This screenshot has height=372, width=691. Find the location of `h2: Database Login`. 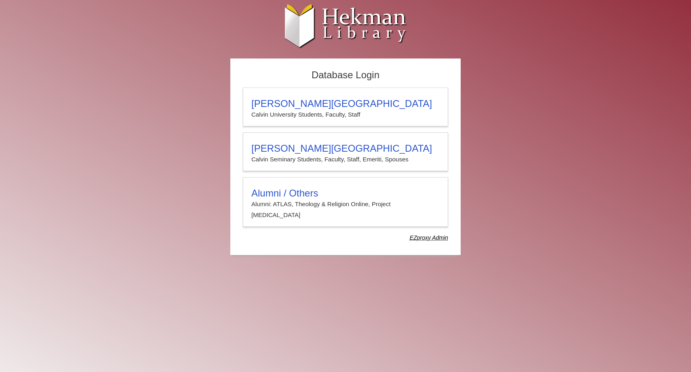

h2: Database Login is located at coordinates (345, 75).